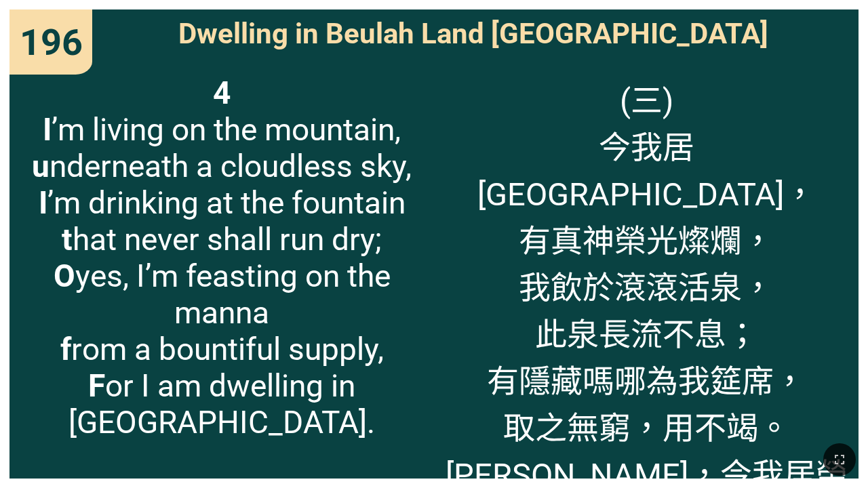 The width and height of the screenshot is (868, 488). What do you see at coordinates (96, 386) in the screenshot?
I see `b: F` at bounding box center [96, 386].